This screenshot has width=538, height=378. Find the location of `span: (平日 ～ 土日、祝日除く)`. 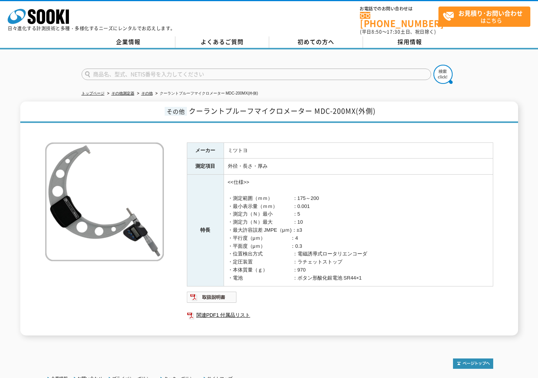

span: (平日 ～ 土日、祝日除く) is located at coordinates (398, 32).